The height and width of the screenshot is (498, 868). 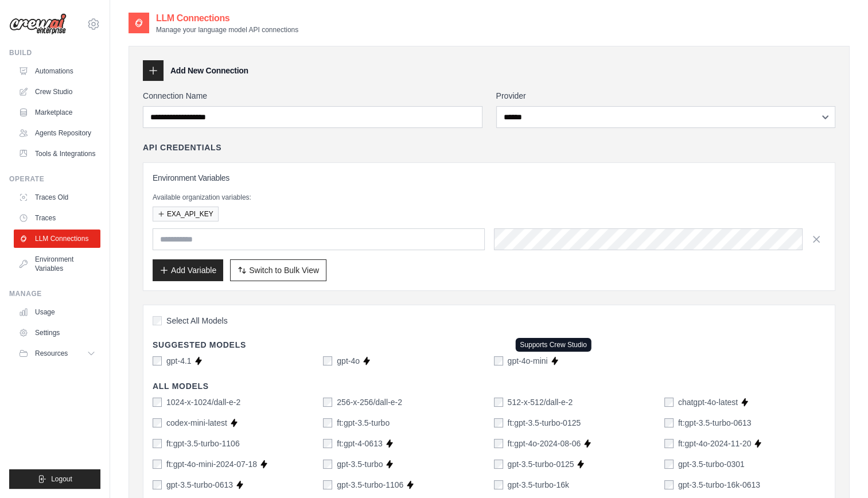 I want to click on label: 256-x-256/dall-e-2, so click(x=370, y=402).